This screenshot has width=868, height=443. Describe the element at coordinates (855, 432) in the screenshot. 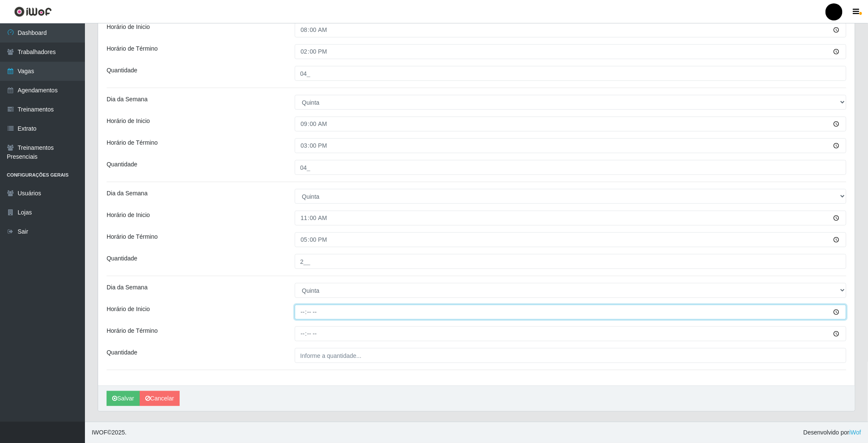

I see `a: iWof` at that location.